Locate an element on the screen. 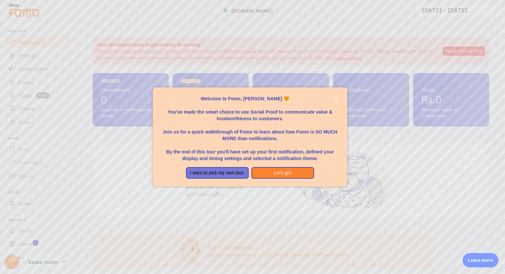 This screenshot has width=505, height=274. p: By the end of this tour you'll have set up your first notification, defined your display and timi... is located at coordinates (250, 152).